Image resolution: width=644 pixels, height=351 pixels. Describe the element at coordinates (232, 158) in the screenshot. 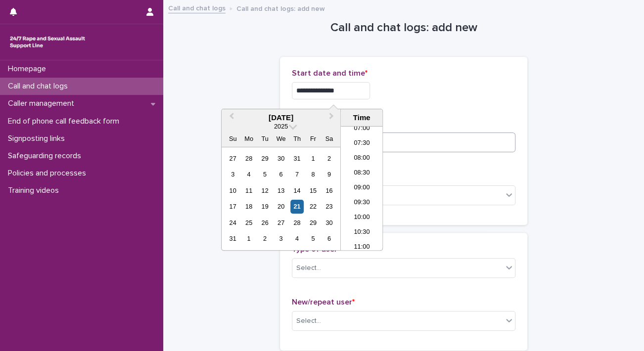

I see `div: Choose Sunday, July 27th, 2025` at that location.